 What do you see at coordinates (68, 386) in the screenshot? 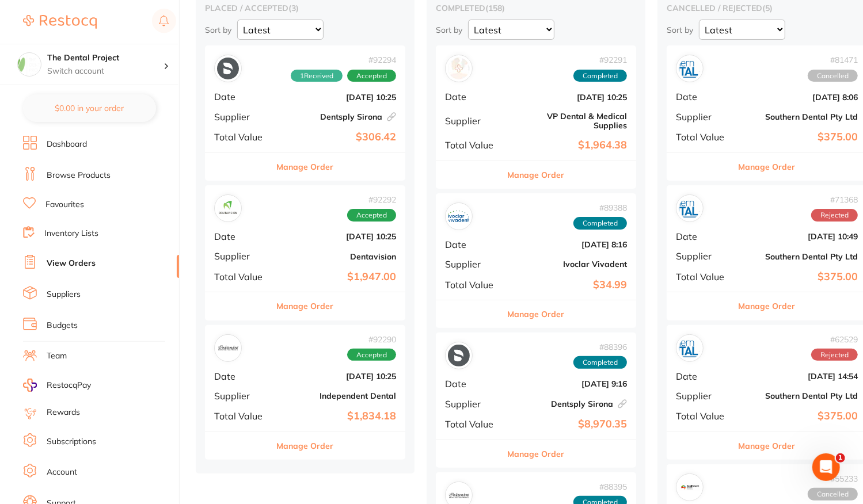
I see `span: RestocqPay` at bounding box center [68, 386].